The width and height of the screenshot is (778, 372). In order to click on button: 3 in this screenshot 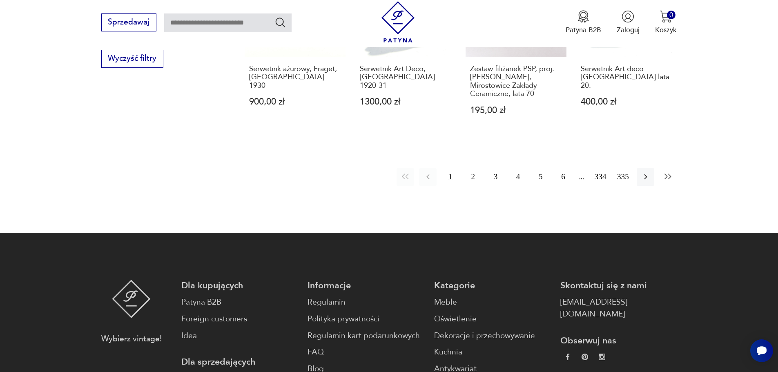, I will do `click(495, 177)`.